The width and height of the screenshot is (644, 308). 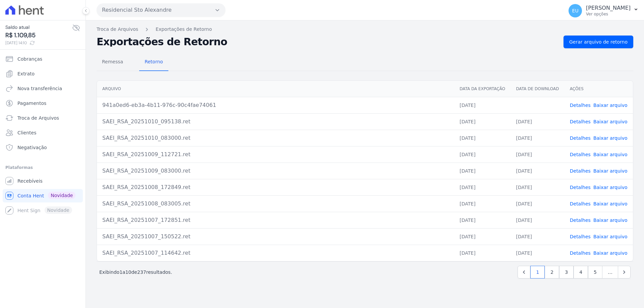 I want to click on div: SAEI_RSA_20251009_083000.ret, so click(x=275, y=171).